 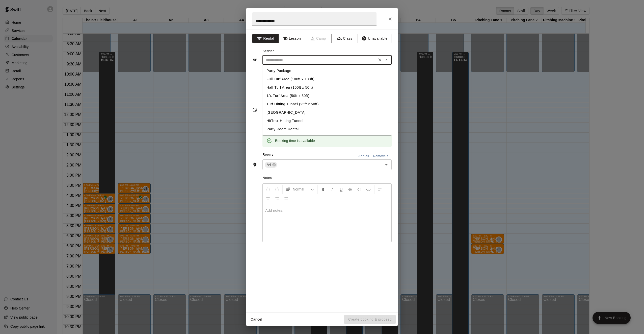 I want to click on button: Rental, so click(x=266, y=38).